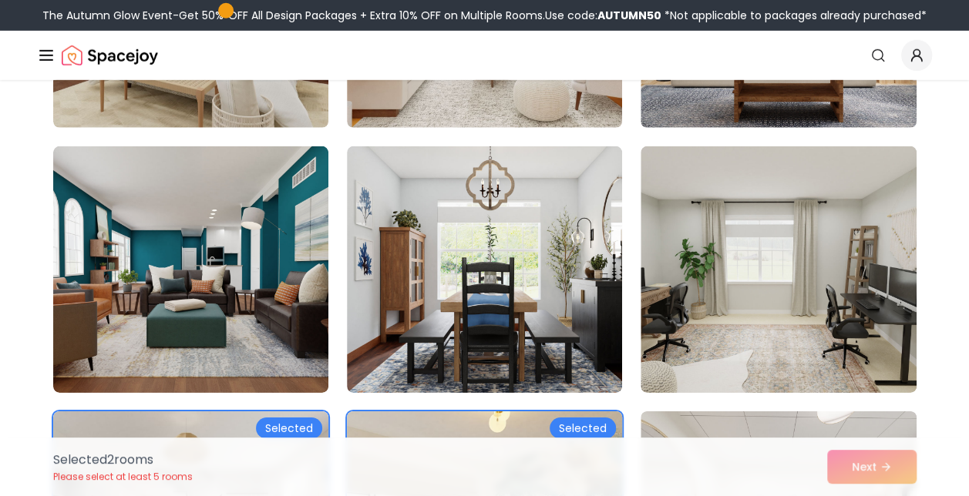  Describe the element at coordinates (603, 15) in the screenshot. I see `span: Use code:` at that location.